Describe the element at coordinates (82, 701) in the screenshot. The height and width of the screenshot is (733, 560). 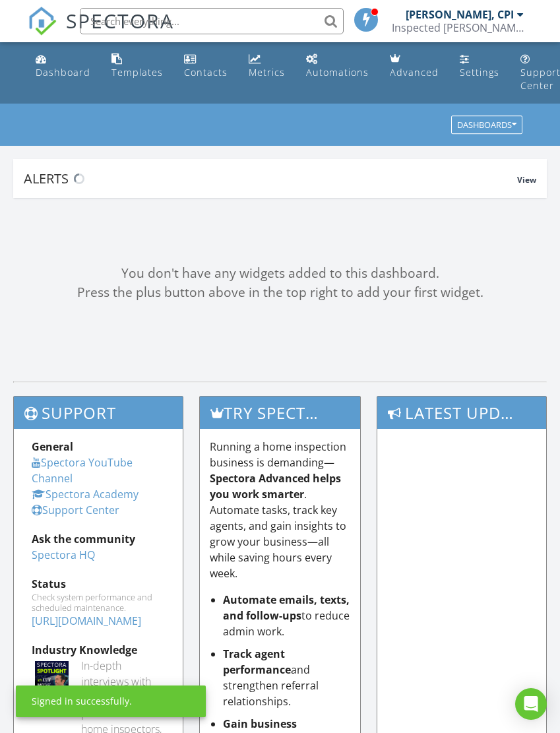
I see `div: Signed in successfully.` at that location.